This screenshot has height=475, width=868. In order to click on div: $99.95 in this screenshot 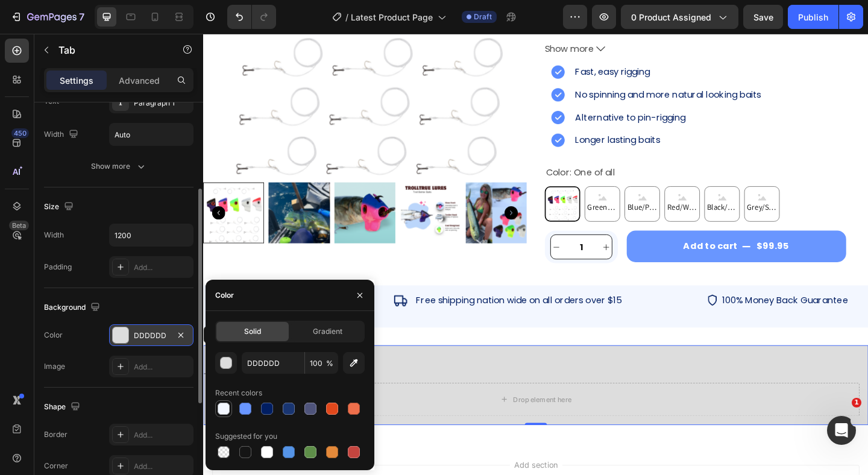, I will do `click(619, 231)`.